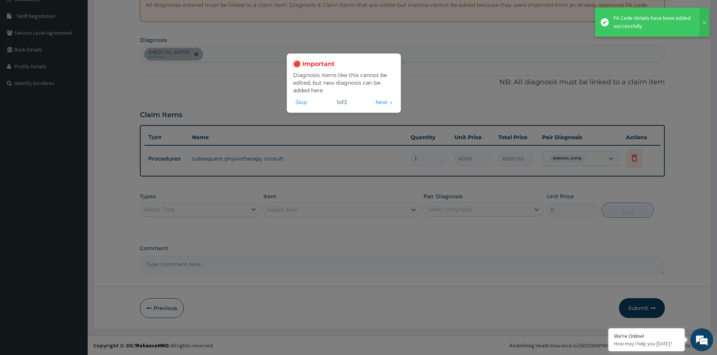 The height and width of the screenshot is (355, 717). What do you see at coordinates (84, 48) in the screenshot?
I see `div: Chat with us now` at bounding box center [84, 48].